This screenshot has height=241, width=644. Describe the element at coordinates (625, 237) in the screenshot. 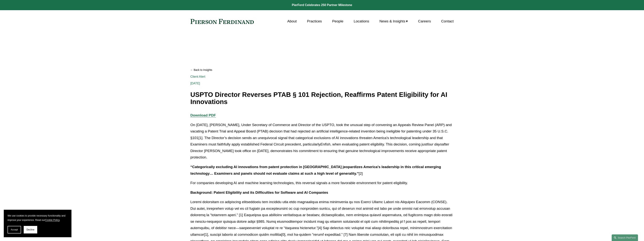

I see `a: Search this site` at that location.